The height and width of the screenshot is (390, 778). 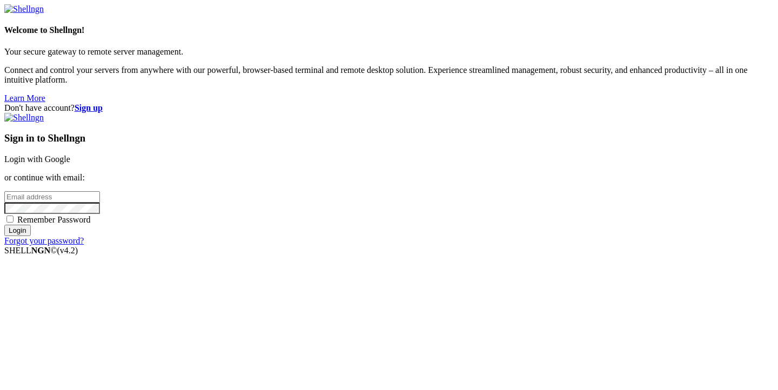 What do you see at coordinates (25, 98) in the screenshot?
I see `a: Learn More` at bounding box center [25, 98].